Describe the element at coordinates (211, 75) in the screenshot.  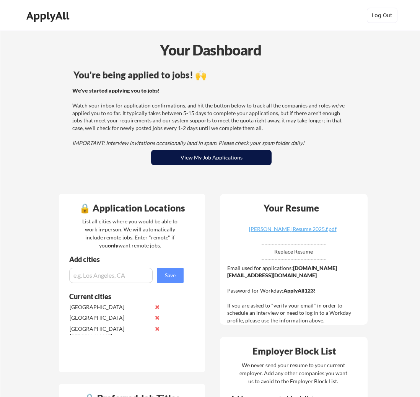
I see `div: You're being applied to jobs! 🙌` at that location.